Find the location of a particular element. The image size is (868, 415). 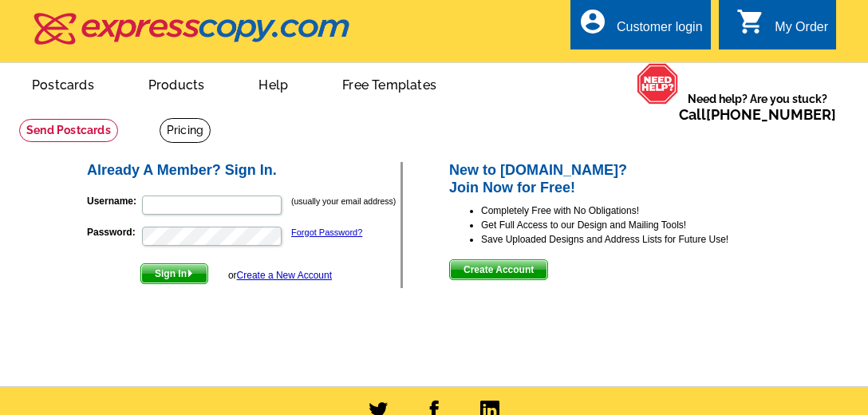

a: Postcards is located at coordinates (63, 83).